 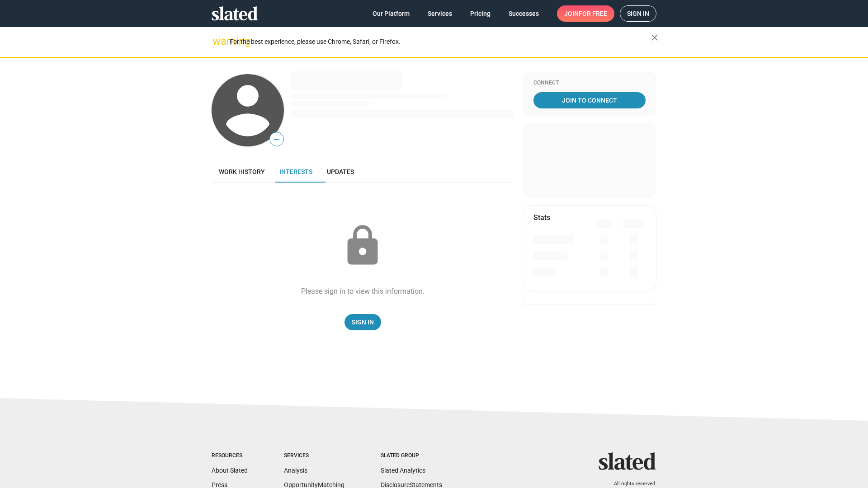 I want to click on a: Analysis, so click(x=296, y=470).